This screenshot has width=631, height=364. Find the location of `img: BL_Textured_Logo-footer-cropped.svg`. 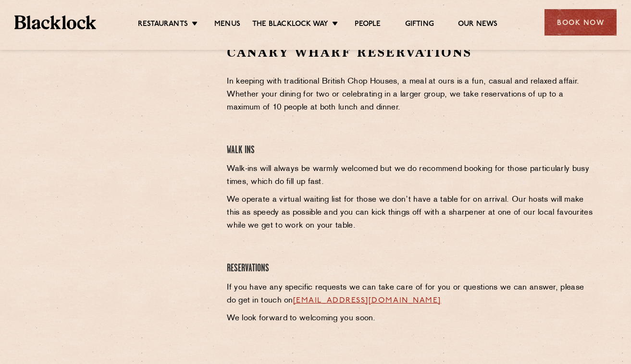

img: BL_Textured_Logo-footer-cropped.svg is located at coordinates (56, 22).